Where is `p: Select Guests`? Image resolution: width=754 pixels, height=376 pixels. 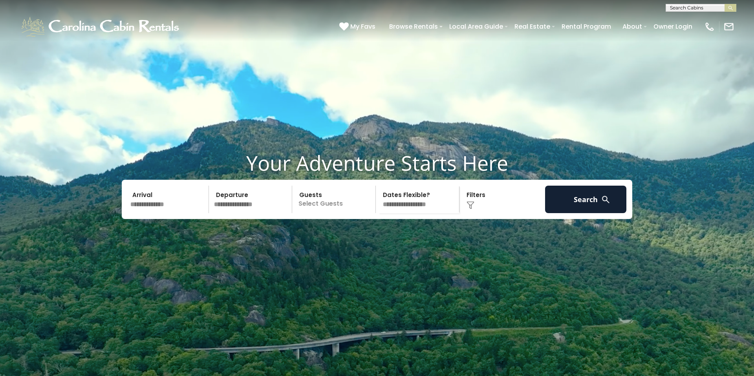 p: Select Guests is located at coordinates (335, 200).